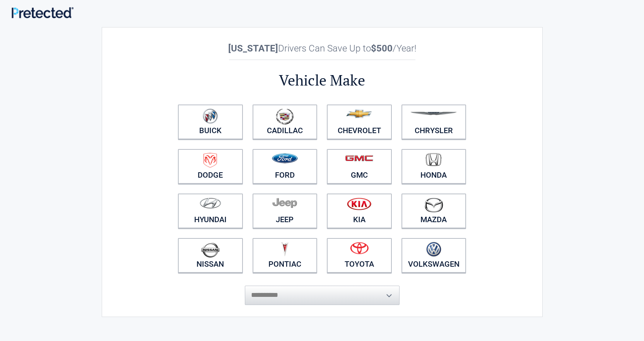 Image resolution: width=644 pixels, height=341 pixels. I want to click on img: ford, so click(285, 158).